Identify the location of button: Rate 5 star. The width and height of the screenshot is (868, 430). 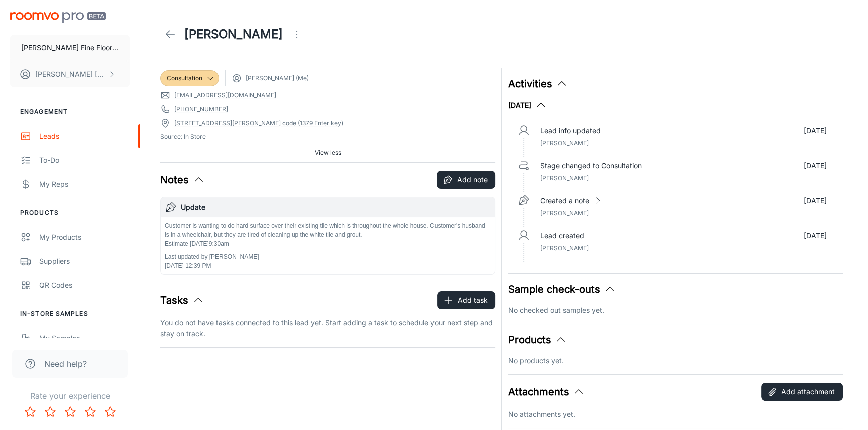
(110, 412).